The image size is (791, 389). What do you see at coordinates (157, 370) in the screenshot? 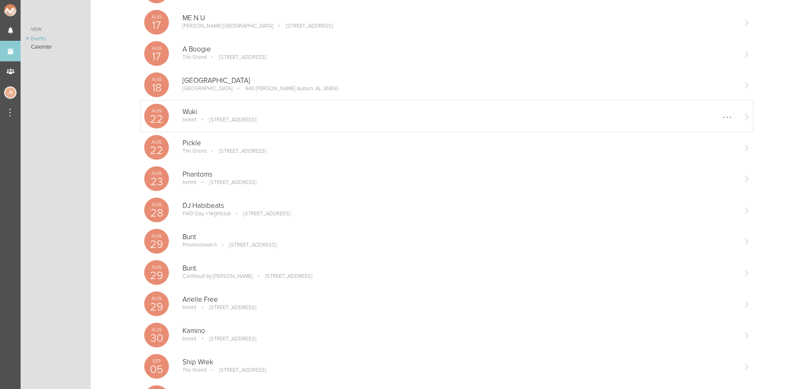
I see `p: 05` at bounding box center [157, 370].